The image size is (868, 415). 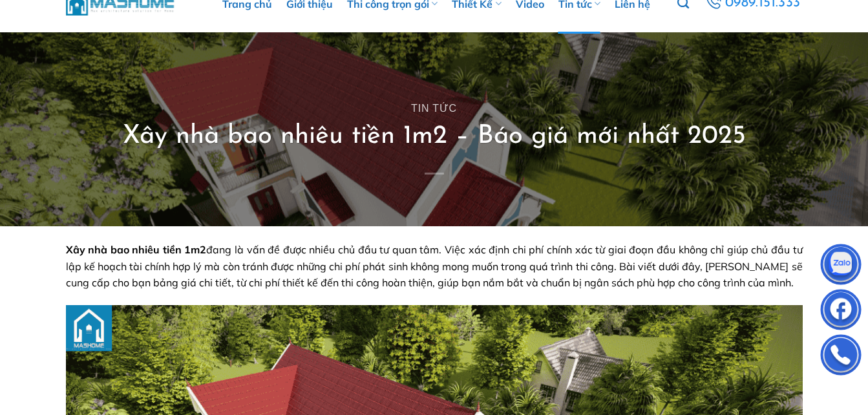 I want to click on strong: Xây nhà bao nhiêu tiền 1m2, so click(x=136, y=250).